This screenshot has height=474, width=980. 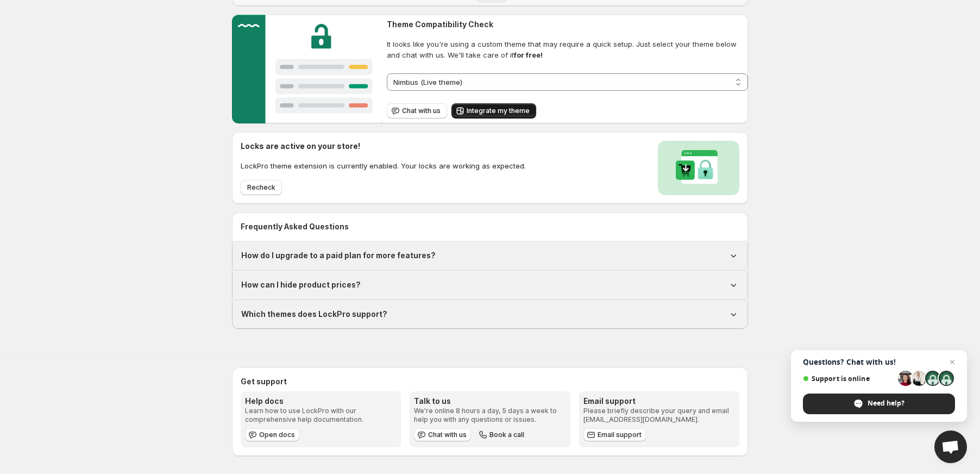 I want to click on span: It looks like you're using a custom theme that may require a quick setup. Just select your theme ..., so click(x=567, y=50).